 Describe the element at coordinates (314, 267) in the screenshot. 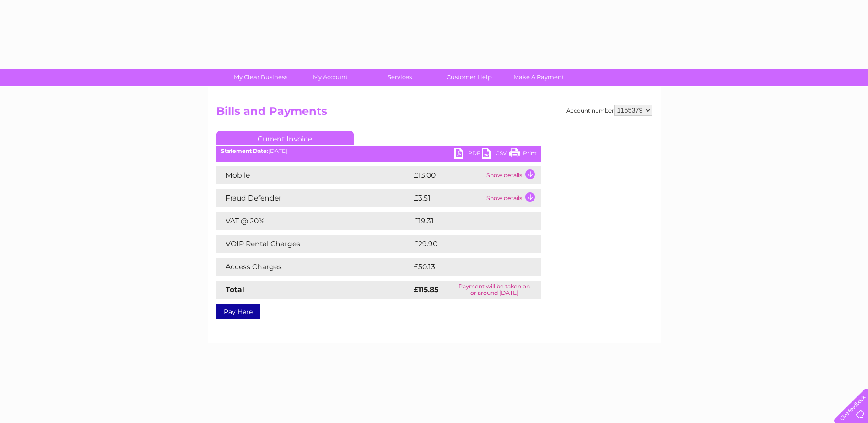

I see `td: Access Charges` at that location.